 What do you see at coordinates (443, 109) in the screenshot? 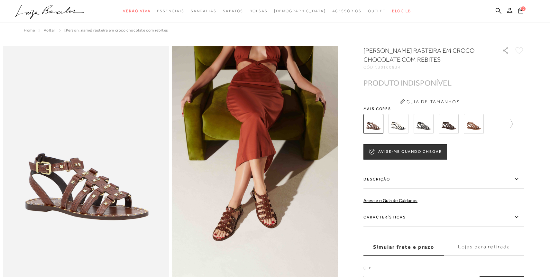
I see `span: Mais cores` at bounding box center [443, 109].